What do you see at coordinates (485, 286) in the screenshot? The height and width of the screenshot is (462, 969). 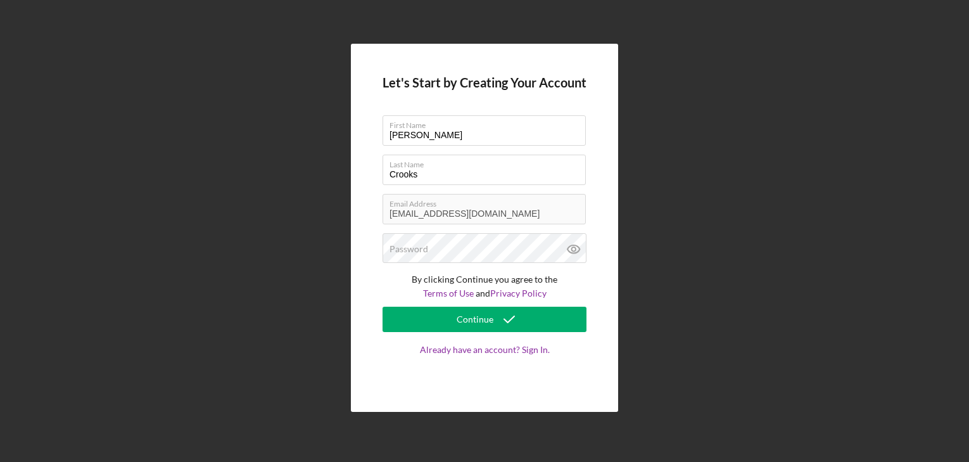 I see `p: By clicking Continue you agree to the and` at bounding box center [485, 286].